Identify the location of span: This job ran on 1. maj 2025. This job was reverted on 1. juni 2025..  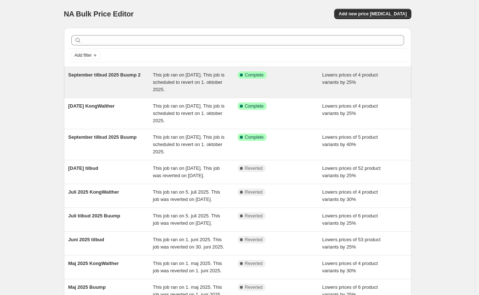
(187, 267).